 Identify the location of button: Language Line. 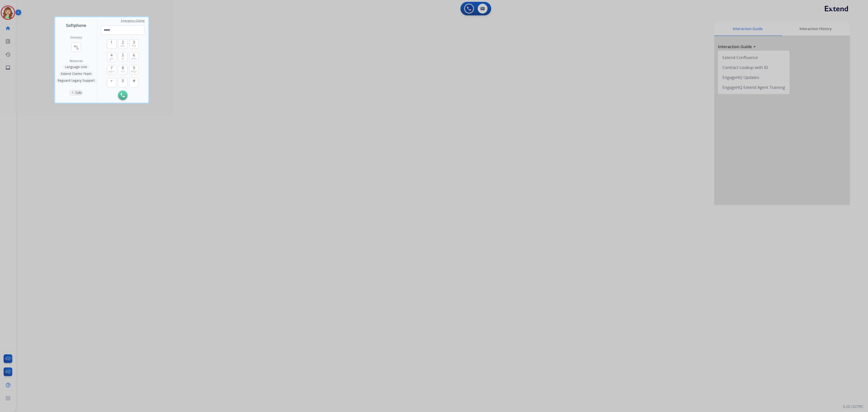
(76, 67).